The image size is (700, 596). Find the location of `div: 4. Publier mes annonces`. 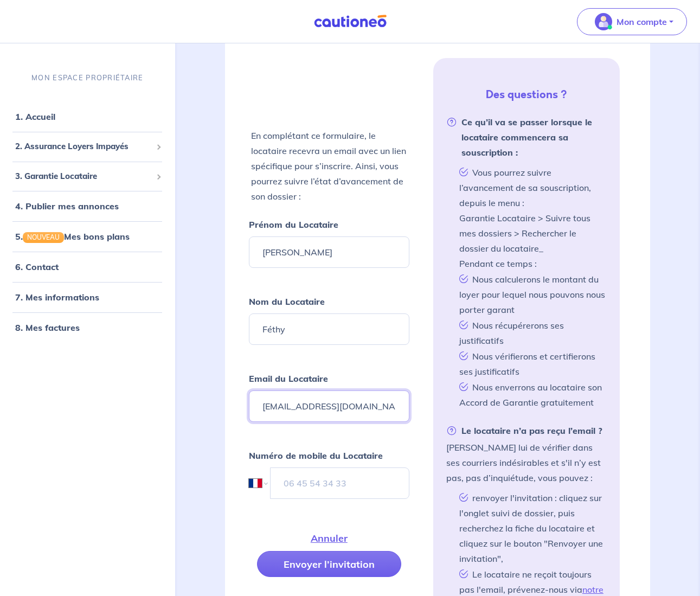

div: 4. Publier mes annonces is located at coordinates (87, 206).